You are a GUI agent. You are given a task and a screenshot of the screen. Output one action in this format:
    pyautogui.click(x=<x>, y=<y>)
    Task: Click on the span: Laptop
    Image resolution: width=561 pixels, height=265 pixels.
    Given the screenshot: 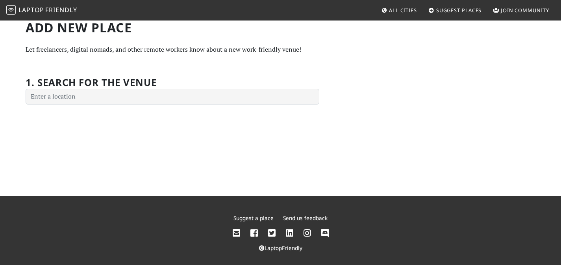 What is the action you would take?
    pyautogui.click(x=31, y=10)
    